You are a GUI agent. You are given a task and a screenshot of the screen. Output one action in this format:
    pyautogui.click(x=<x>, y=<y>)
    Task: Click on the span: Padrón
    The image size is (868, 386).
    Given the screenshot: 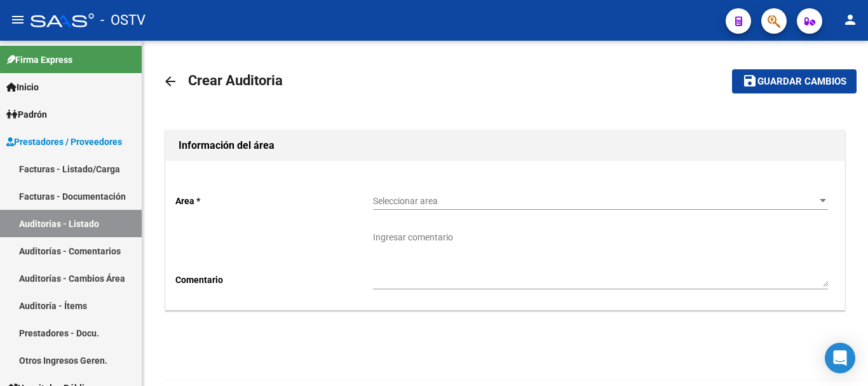 What is the action you would take?
    pyautogui.click(x=27, y=115)
    